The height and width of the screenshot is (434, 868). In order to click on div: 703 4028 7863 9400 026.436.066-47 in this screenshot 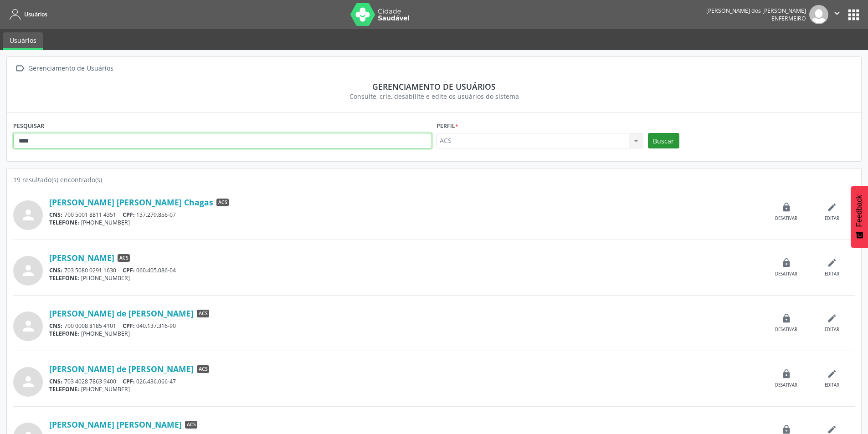, I will do `click(406, 381)`.